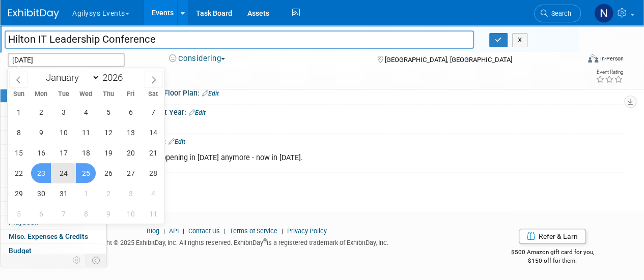  I want to click on a: Search, so click(557, 13).